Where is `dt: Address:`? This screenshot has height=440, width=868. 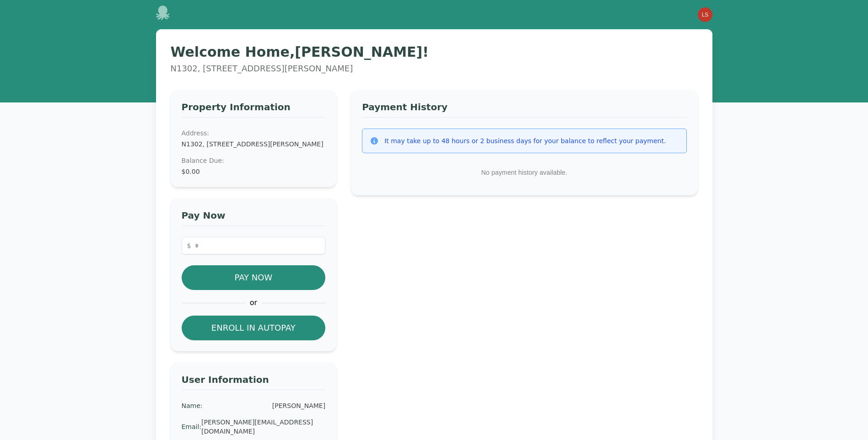
dt: Address: is located at coordinates (254, 133).